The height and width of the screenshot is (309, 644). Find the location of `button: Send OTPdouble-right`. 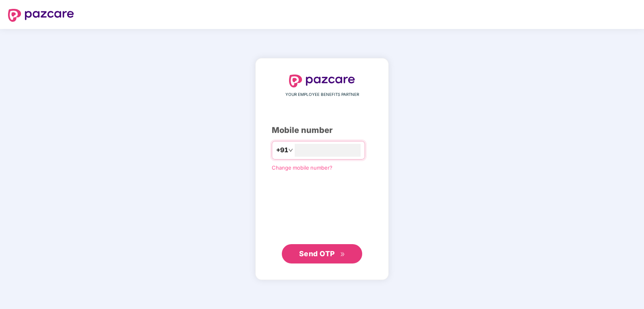

button: Send OTPdouble-right is located at coordinates (322, 254).